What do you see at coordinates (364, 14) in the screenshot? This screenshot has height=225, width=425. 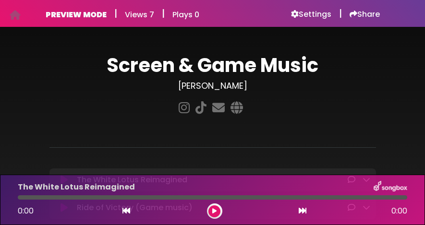 I see `a: Share` at bounding box center [364, 14].